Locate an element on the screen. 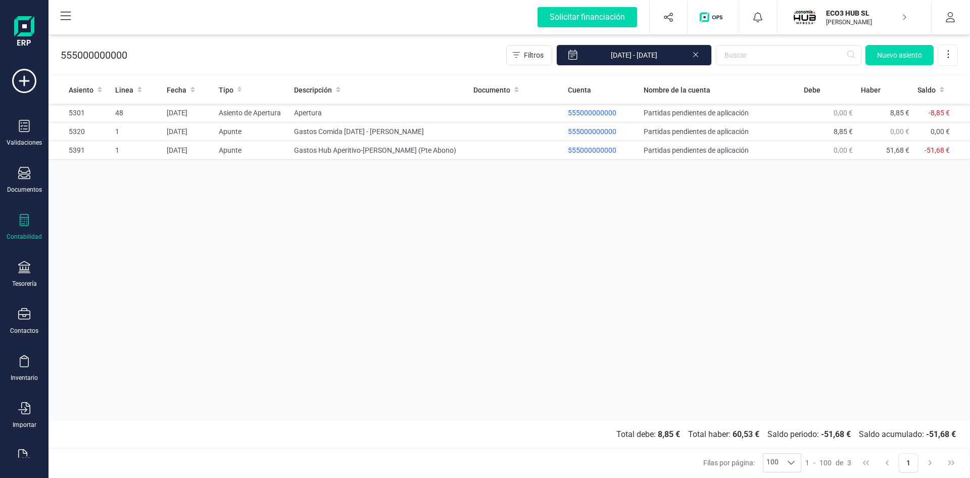  b: 60,53 € is located at coordinates (746, 434).